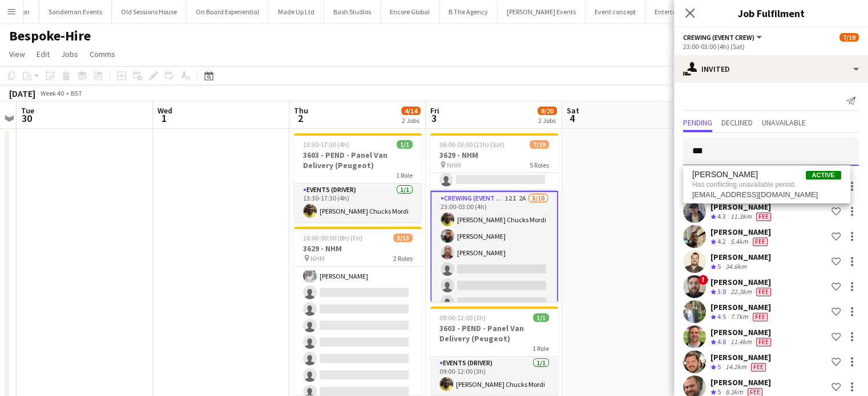  I want to click on button: Made Up Ltd, so click(296, 12).